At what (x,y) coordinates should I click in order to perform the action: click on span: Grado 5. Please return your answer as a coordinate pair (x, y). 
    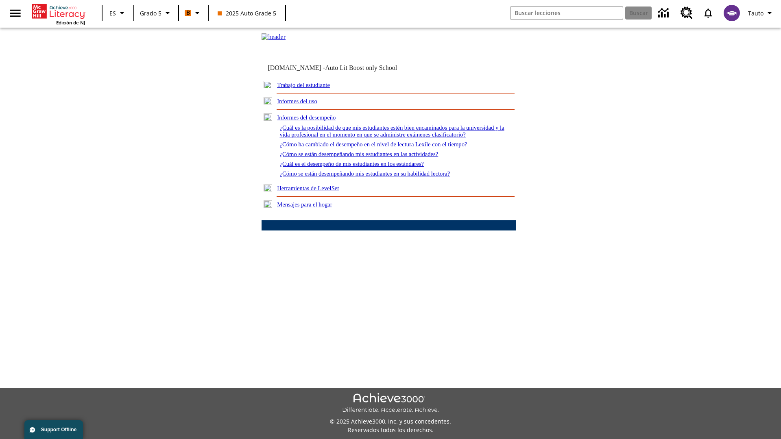
    Looking at the image, I should click on (151, 13).